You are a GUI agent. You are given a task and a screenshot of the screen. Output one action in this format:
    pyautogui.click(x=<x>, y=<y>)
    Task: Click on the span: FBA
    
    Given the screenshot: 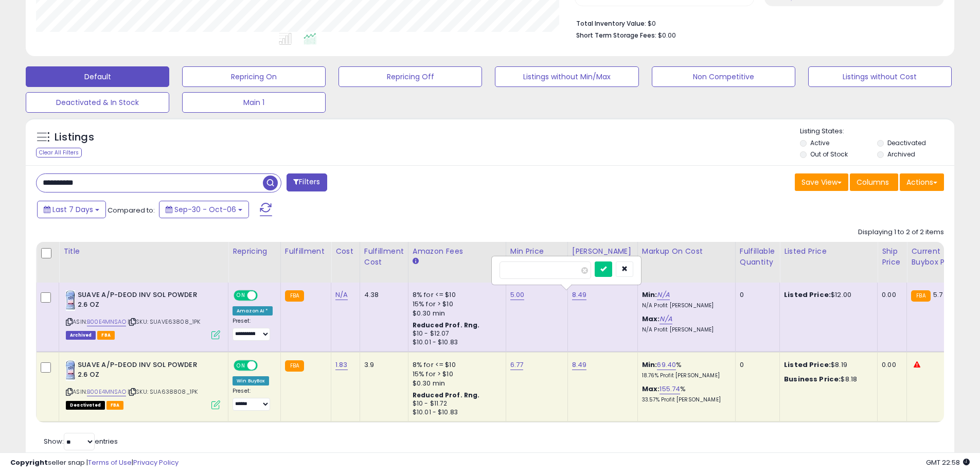 What is the action you would take?
    pyautogui.click(x=106, y=335)
    